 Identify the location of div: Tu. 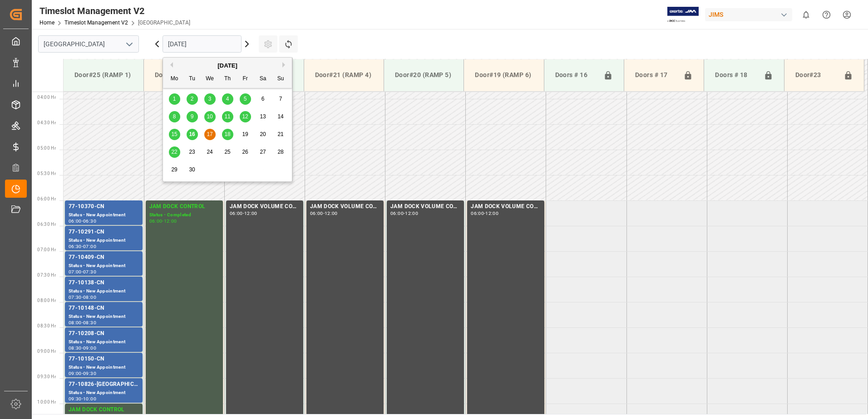
(192, 79).